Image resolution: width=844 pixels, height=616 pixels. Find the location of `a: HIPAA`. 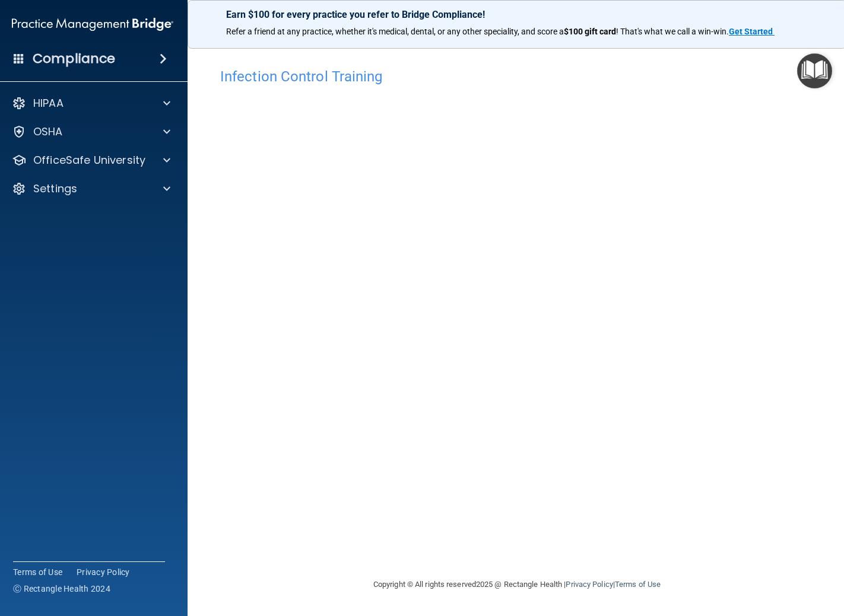

a: HIPAA is located at coordinates (91, 103).